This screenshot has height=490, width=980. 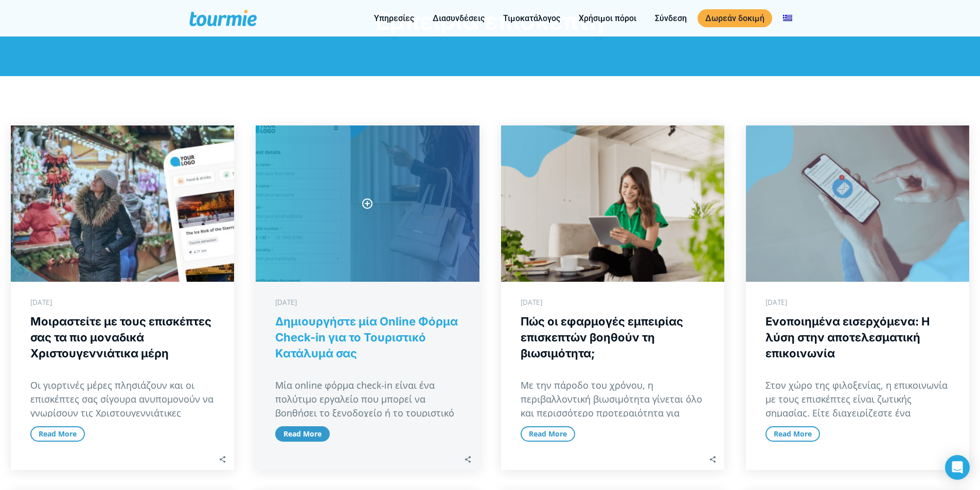 What do you see at coordinates (735, 18) in the screenshot?
I see `a: Δωρεάν δοκιμή` at bounding box center [735, 18].